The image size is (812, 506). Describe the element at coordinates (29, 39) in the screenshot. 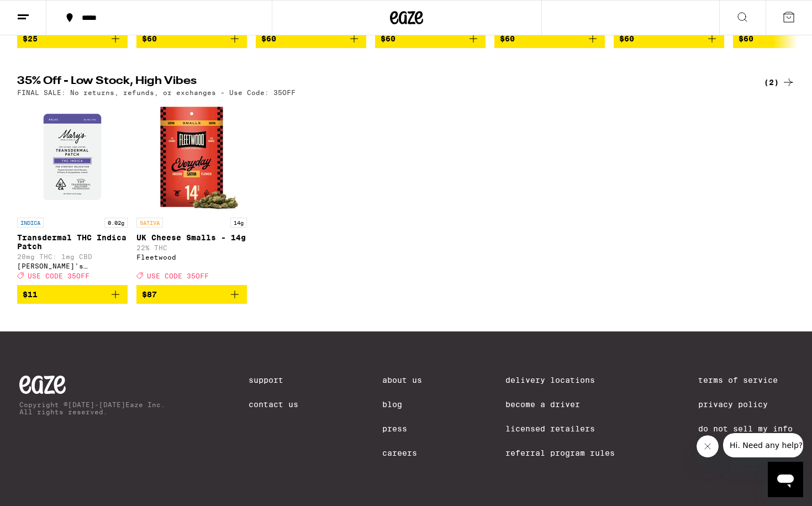

I see `span: $25` at that location.